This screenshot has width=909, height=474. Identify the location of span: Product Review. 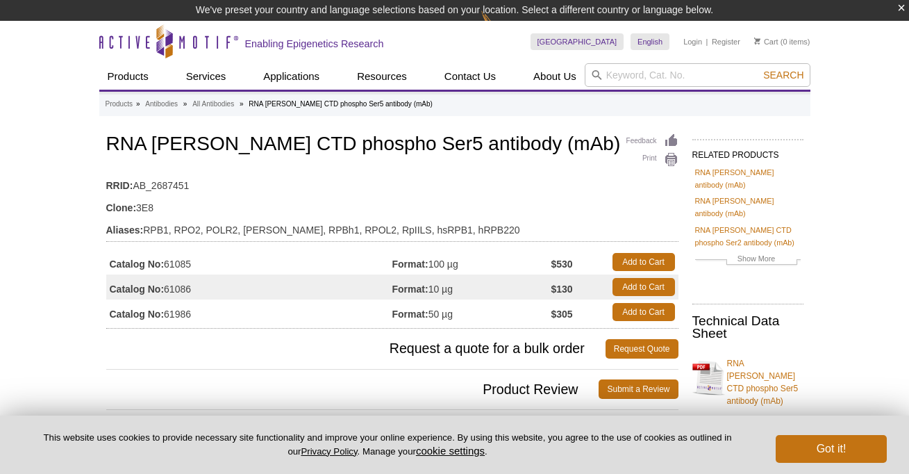
(353, 389).